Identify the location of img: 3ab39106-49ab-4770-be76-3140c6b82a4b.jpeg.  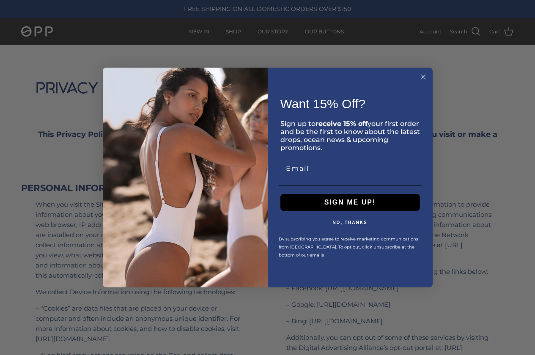
(185, 178).